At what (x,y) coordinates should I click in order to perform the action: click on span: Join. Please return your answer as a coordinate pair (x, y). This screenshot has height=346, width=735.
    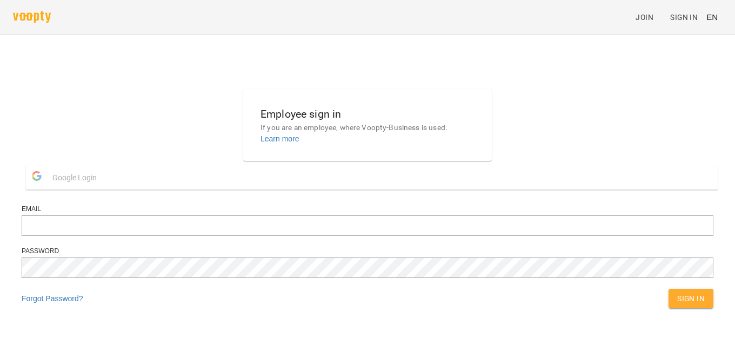
    Looking at the image, I should click on (644, 17).